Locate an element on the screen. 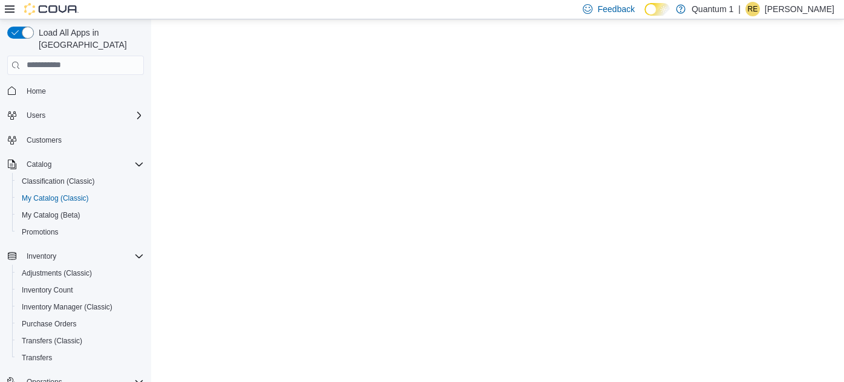 The image size is (844, 382). input: Dark Mode is located at coordinates (657, 9).